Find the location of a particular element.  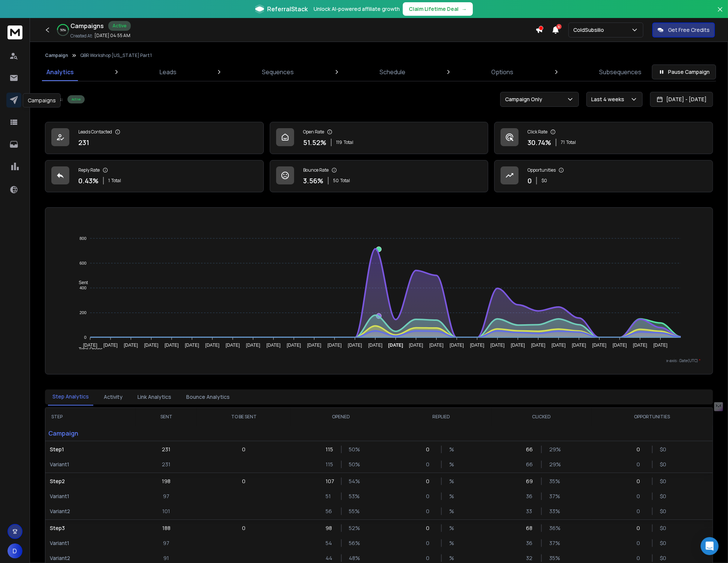

p: Campaign is located at coordinates (90, 433).